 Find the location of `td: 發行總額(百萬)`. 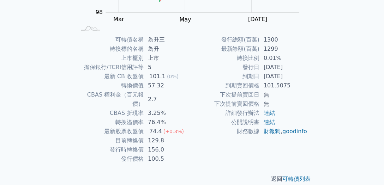

td: 發行總額(百萬) is located at coordinates (226, 40).